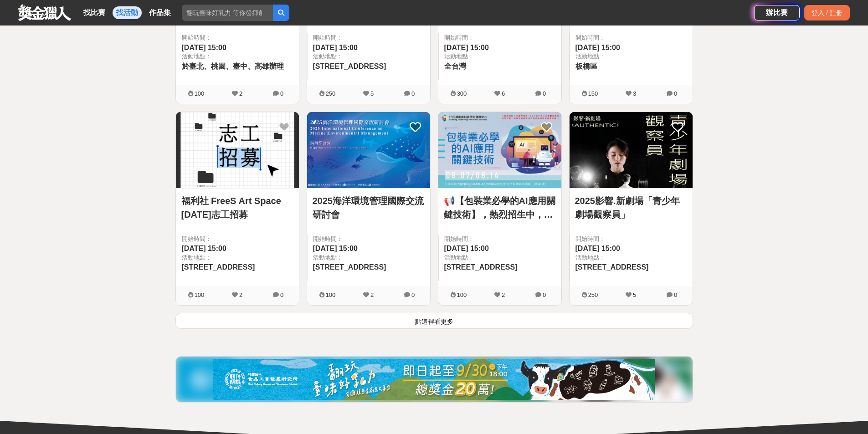  I want to click on a: 辦比賽, so click(777, 13).